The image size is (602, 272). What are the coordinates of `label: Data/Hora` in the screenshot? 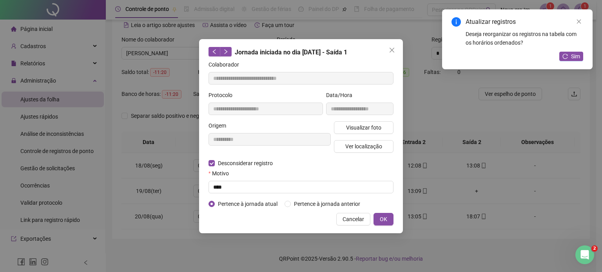 It's located at (342, 95).